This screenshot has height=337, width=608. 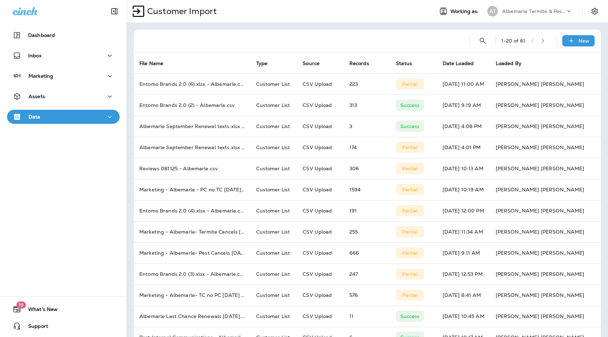 What do you see at coordinates (595, 11) in the screenshot?
I see `button: Settings` at bounding box center [595, 11].